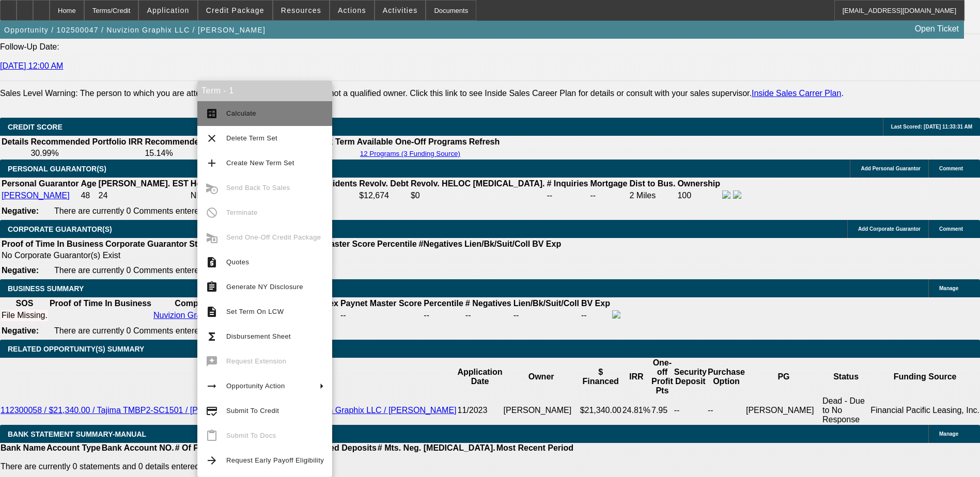 The height and width of the screenshot is (477, 980). Describe the element at coordinates (796, 93) in the screenshot. I see `a: Inside Sales Carrer Plan` at that location.